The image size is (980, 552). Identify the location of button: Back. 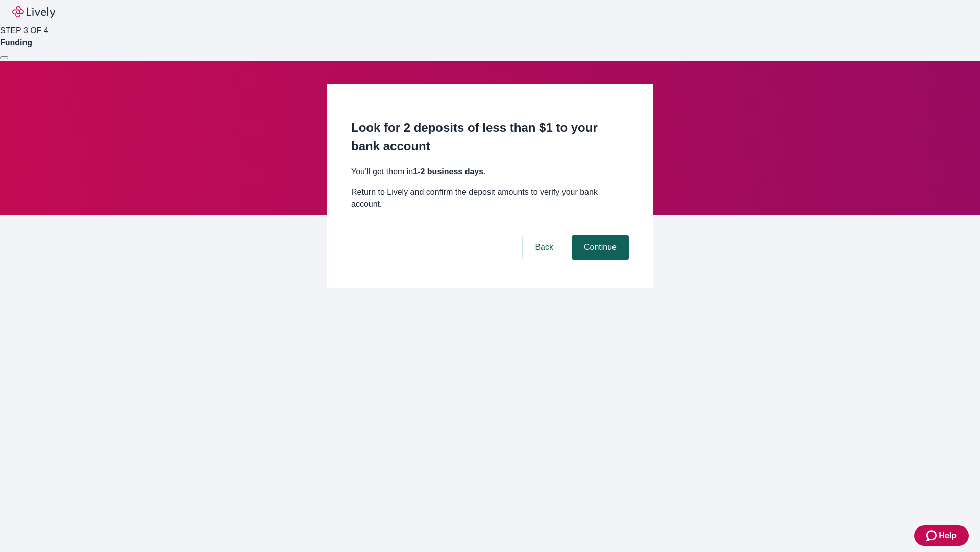
(545, 248).